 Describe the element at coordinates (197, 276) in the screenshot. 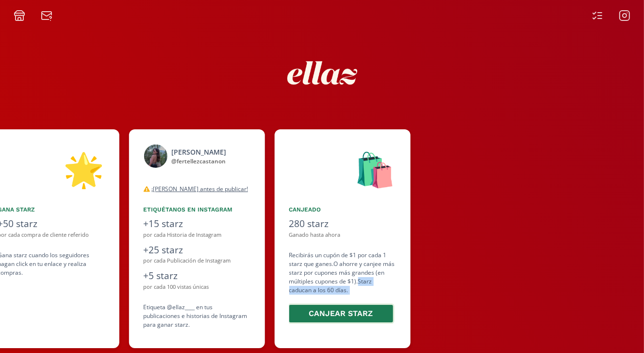

I see `div: +5 starz` at that location.